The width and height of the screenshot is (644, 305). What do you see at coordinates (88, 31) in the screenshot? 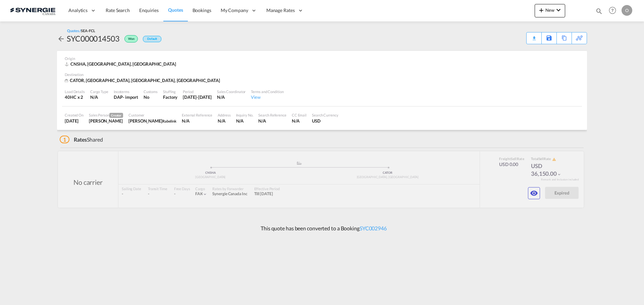
I see `span: SEA-FCL` at bounding box center [88, 31].